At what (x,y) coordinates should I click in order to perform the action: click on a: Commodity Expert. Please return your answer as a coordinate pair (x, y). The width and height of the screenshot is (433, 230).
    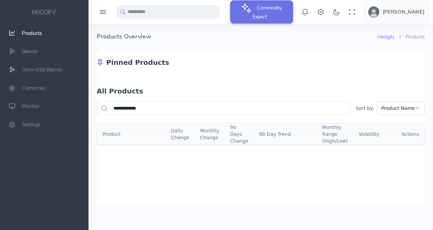
    Looking at the image, I should click on (262, 12).